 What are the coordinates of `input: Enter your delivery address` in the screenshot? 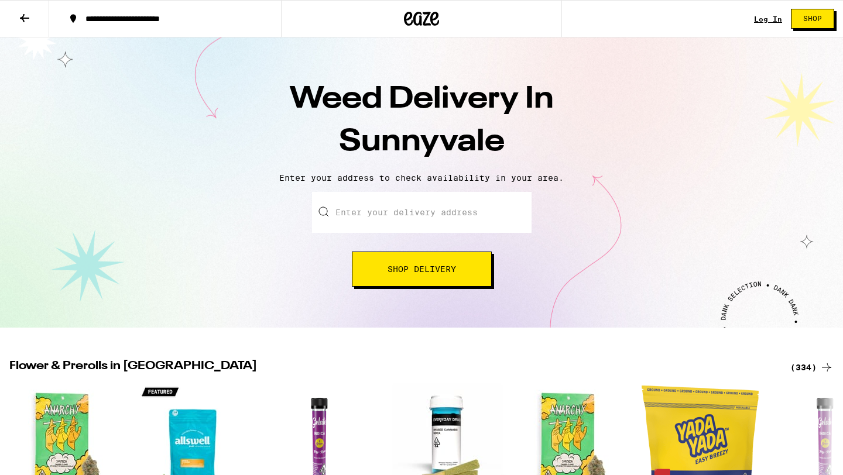 It's located at (422, 213).